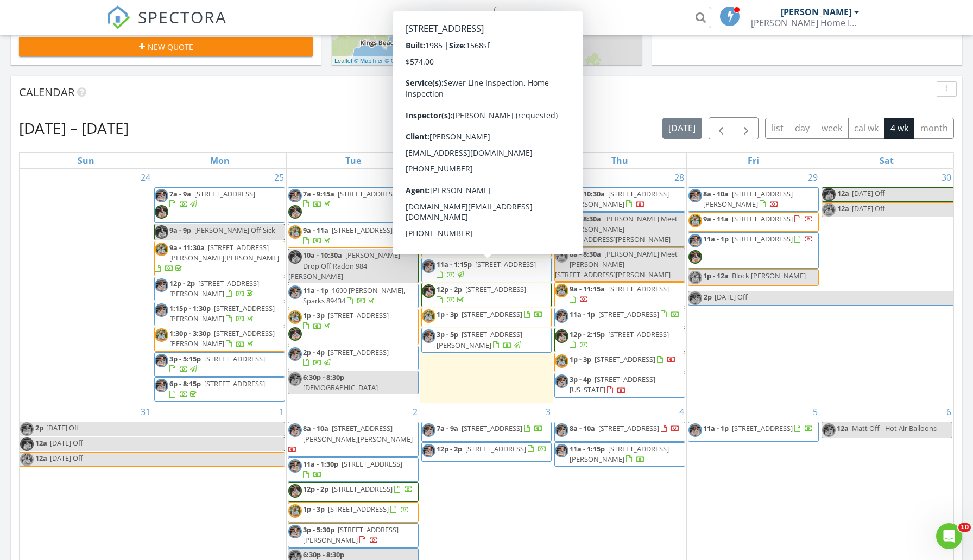 This screenshot has width=973, height=560. Describe the element at coordinates (415, 412) in the screenshot. I see `a: Go to September 2, 2025` at that location.